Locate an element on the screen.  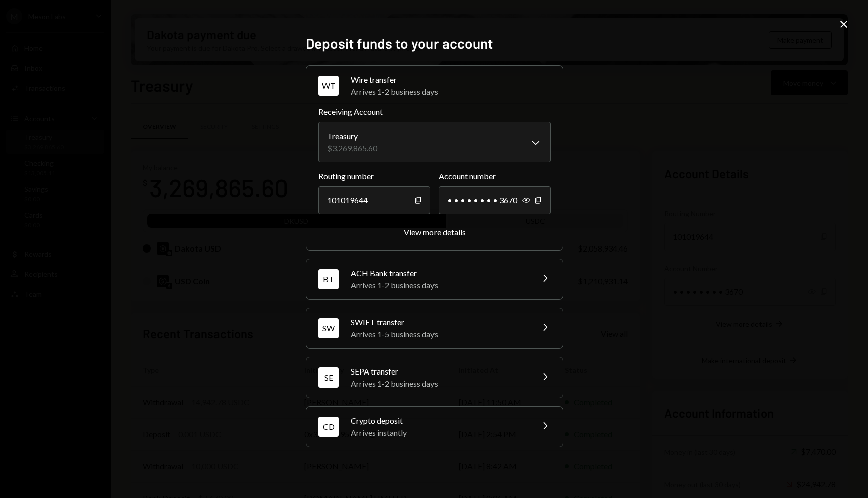
label: Receiving Account is located at coordinates (435, 112).